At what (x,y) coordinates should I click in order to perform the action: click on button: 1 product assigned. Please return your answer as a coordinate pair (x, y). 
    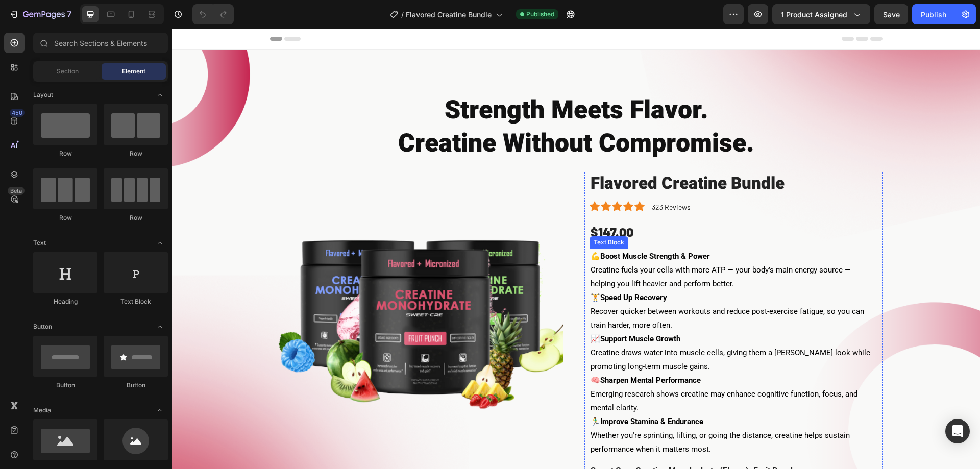
    Looking at the image, I should click on (821, 14).